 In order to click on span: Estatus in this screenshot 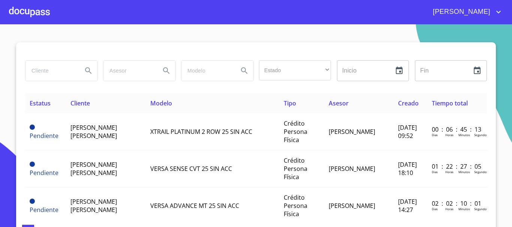, I will do `click(40, 103)`.